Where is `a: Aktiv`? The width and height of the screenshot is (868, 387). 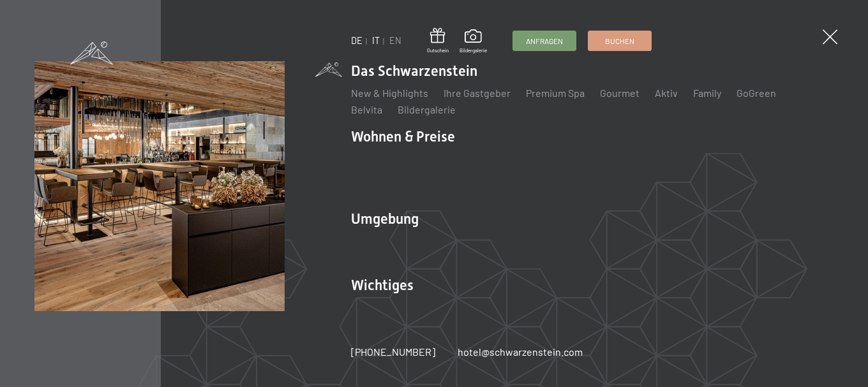 a: Aktiv is located at coordinates (666, 93).